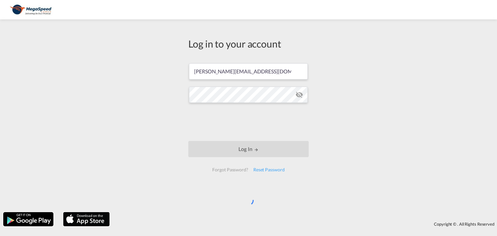 The width and height of the screenshot is (497, 236). Describe the element at coordinates (299, 95) in the screenshot. I see `md-icon: icon-eye-off` at that location.